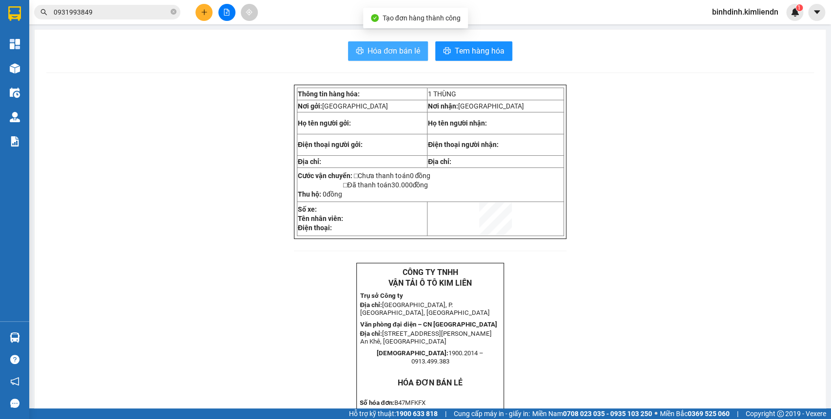 Image resolution: width=831 pixels, height=419 pixels. Describe the element at coordinates (479, 51) in the screenshot. I see `span: Tem hàng hóa` at that location.